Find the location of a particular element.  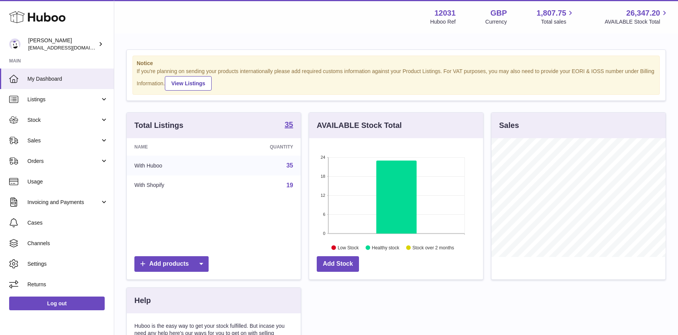

span: 26,347.20 is located at coordinates (643, 13).